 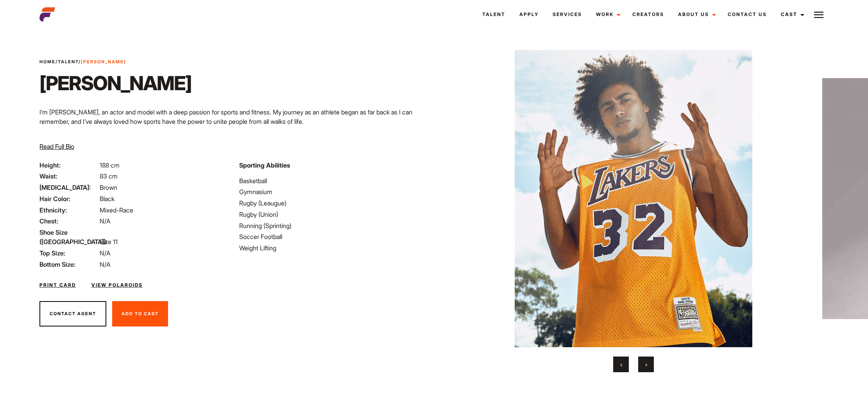 What do you see at coordinates (68, 199) in the screenshot?
I see `span: Hair Color:` at bounding box center [68, 199].